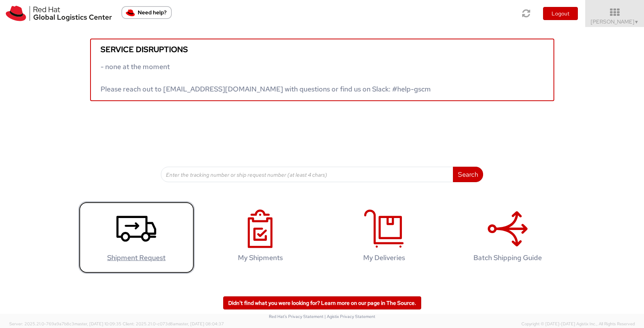 The height and width of the screenshot is (328, 644). What do you see at coordinates (468, 174) in the screenshot?
I see `button: Search` at bounding box center [468, 174].